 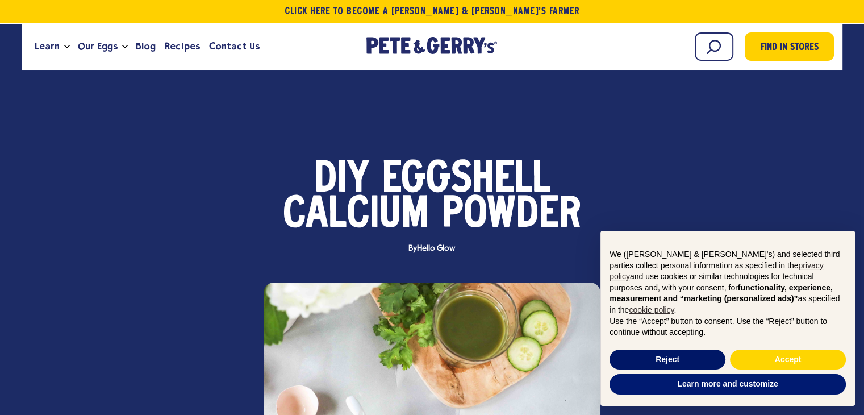 I want to click on span: By, so click(x=432, y=248).